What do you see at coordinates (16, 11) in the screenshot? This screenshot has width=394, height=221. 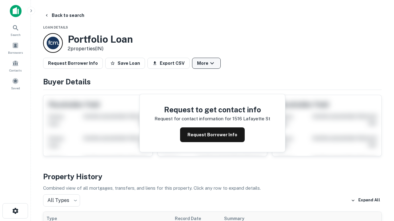 I see `img: capitalize-icon.png` at bounding box center [16, 11].